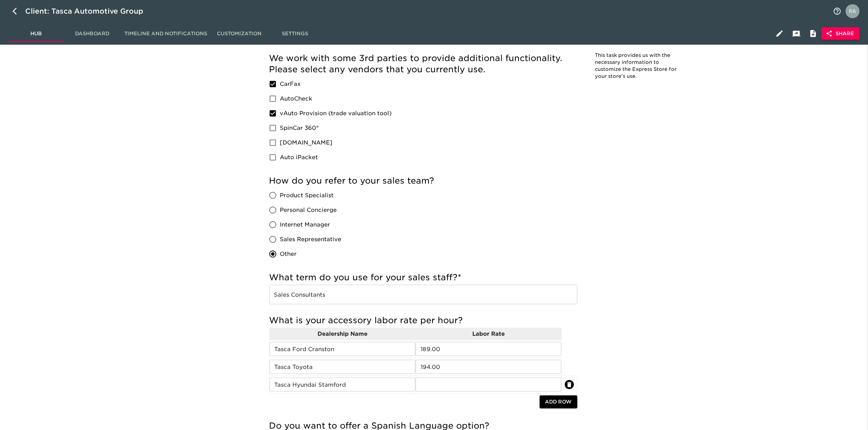  I want to click on span: Dashboard, so click(92, 33).